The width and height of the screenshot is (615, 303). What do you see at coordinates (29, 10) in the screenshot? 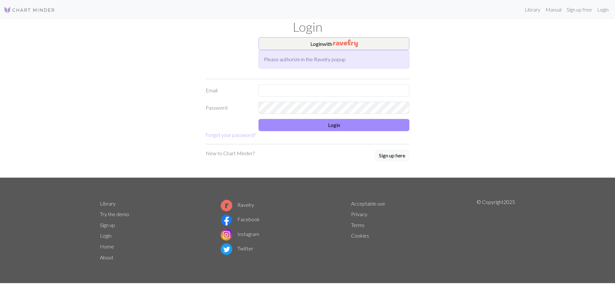
I see `img: Logo` at bounding box center [29, 10].